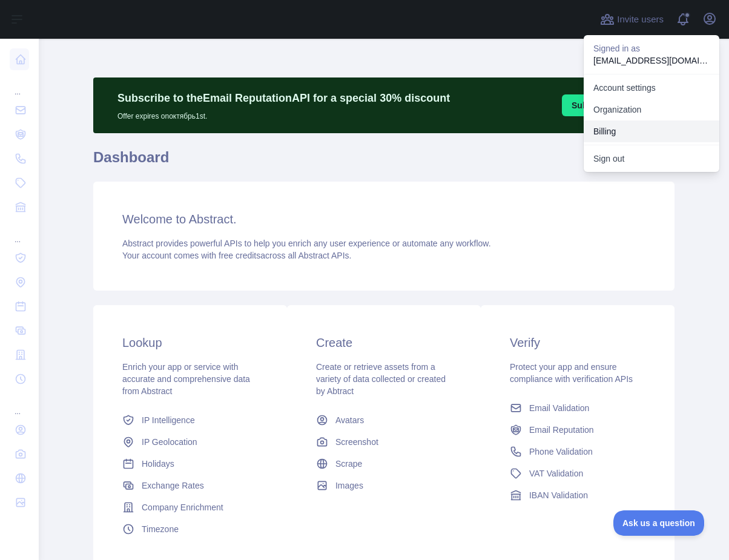 The image size is (729, 560). I want to click on p: Signed in as, so click(651, 48).